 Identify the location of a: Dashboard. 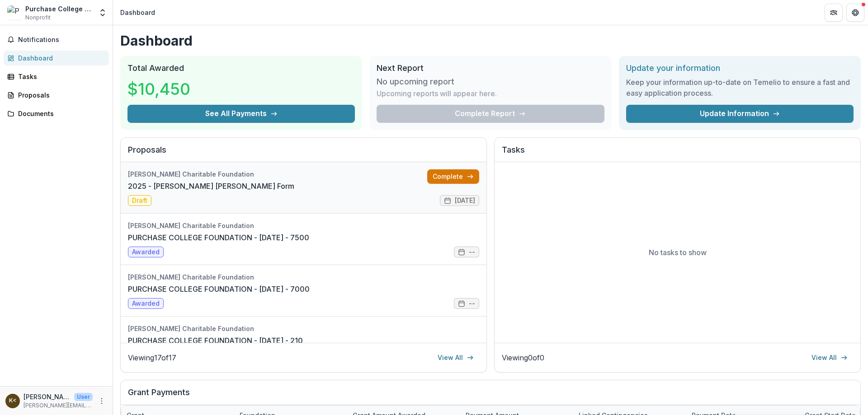
(56, 58).